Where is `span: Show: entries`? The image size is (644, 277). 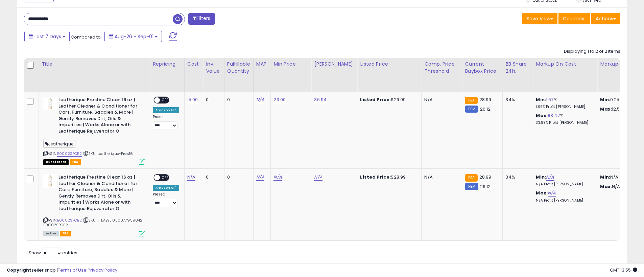 span: Show: entries is located at coordinates (53, 253).